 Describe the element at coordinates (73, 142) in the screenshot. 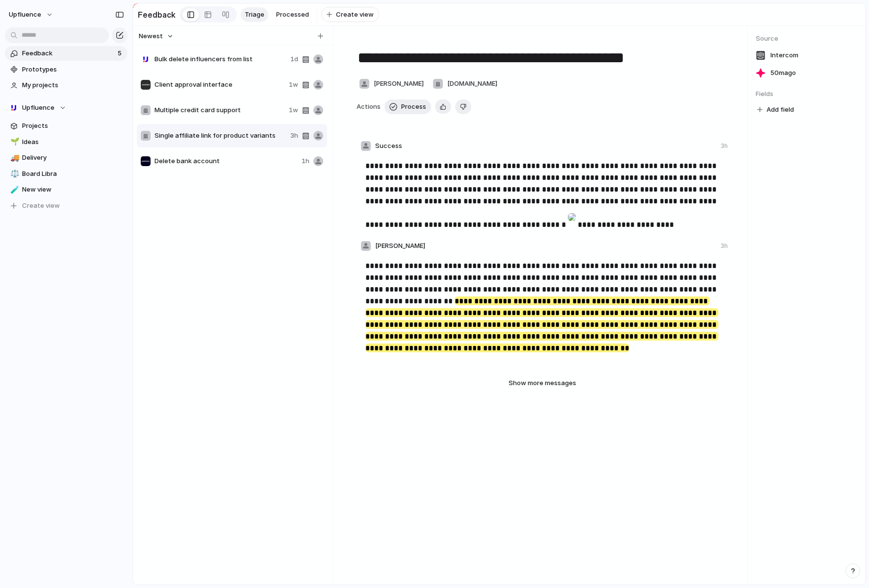

I see `span: Ideas` at that location.